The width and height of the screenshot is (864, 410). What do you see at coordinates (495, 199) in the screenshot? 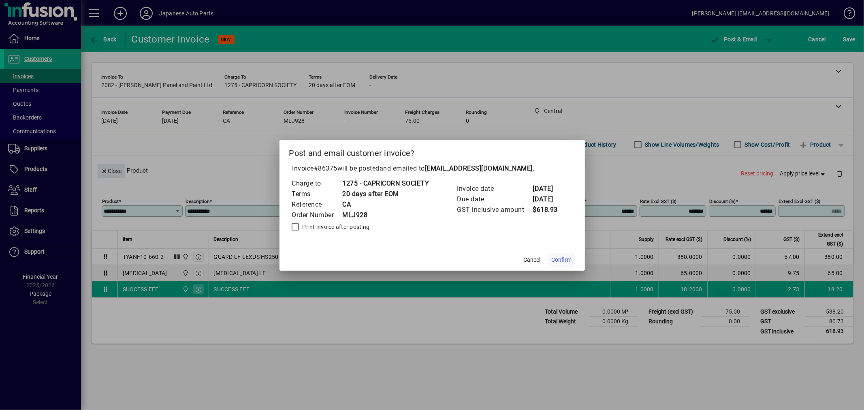
I see `td: Due date` at bounding box center [495, 199].